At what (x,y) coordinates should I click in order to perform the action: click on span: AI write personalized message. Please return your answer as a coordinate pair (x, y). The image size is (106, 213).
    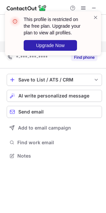
    Looking at the image, I should click on (54, 96).